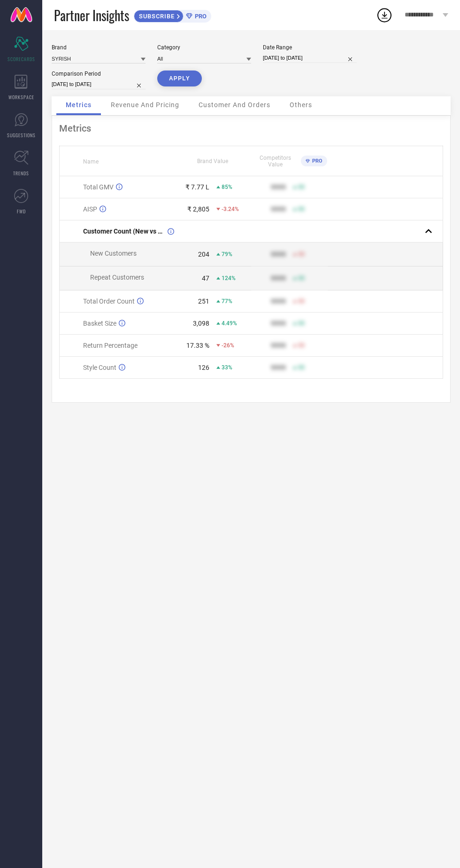 This screenshot has width=460, height=868. I want to click on span: New Customers, so click(113, 253).